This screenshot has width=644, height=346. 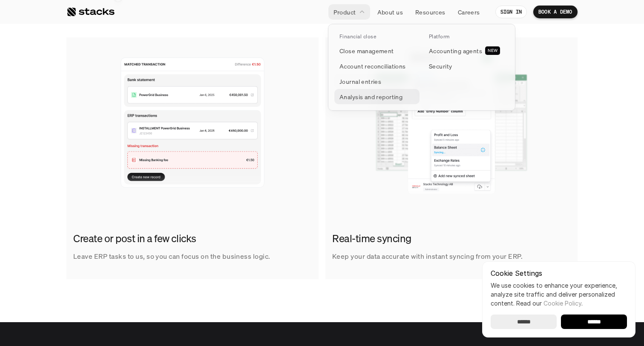 What do you see at coordinates (427, 256) in the screenshot?
I see `p: Keep your data accurate with instant syncing from your ERP.` at bounding box center [427, 256].